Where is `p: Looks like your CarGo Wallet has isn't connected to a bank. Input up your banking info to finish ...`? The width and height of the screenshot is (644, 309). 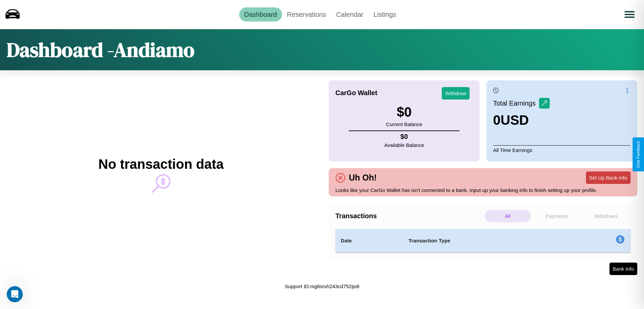
p: Looks like your CarGo Wallet has isn't connected to a bank. Input up your banking info to finish ... is located at coordinates (483, 190).